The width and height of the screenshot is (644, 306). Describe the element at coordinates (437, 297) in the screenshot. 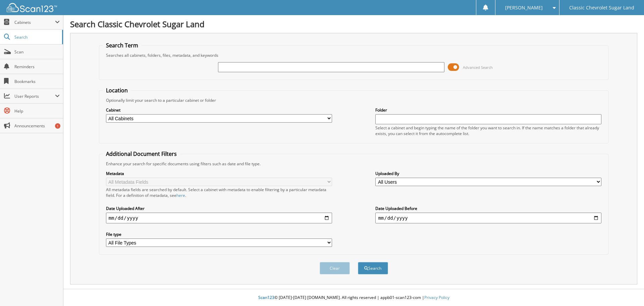

I see `a: Privacy Policy` at that location.